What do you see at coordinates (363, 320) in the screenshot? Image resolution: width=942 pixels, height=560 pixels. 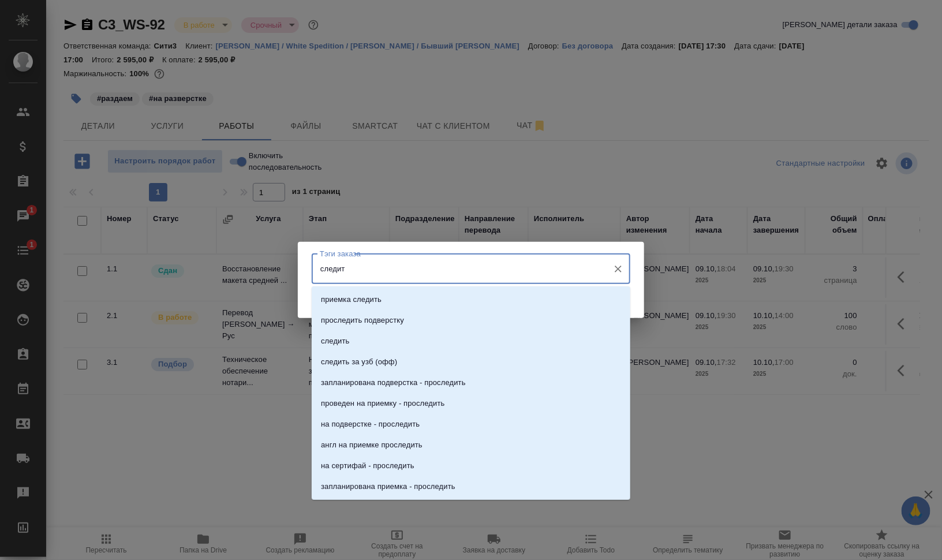 I see `p: проследить подверстку` at bounding box center [363, 320].